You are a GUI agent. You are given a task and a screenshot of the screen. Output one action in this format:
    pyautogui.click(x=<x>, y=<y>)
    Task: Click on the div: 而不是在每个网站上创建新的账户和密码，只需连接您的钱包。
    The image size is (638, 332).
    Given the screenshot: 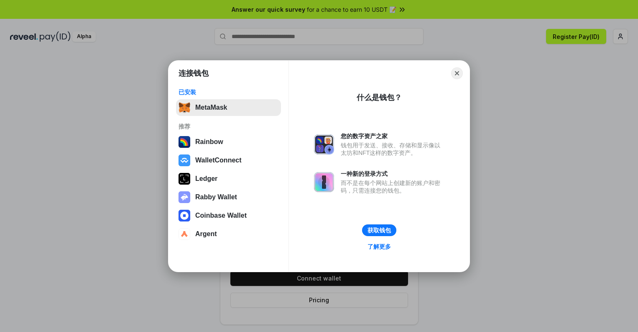 What is the action you would take?
    pyautogui.click(x=393, y=187)
    